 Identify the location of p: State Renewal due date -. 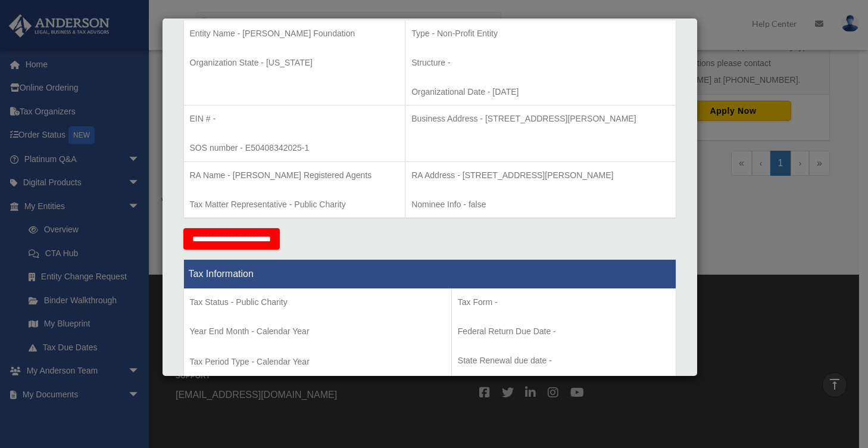
(564, 360).